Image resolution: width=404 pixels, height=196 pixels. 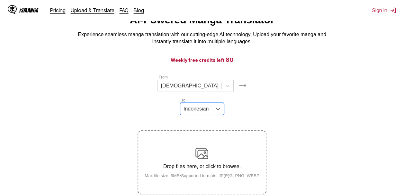 I want to click on label: From, so click(x=163, y=77).